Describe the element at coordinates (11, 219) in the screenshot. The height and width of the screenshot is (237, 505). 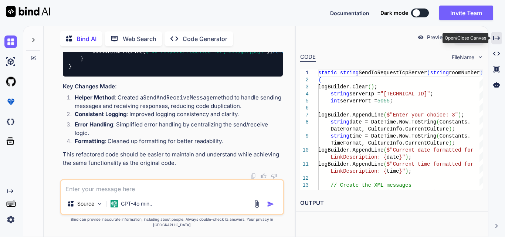
I see `img: settings` at that location.